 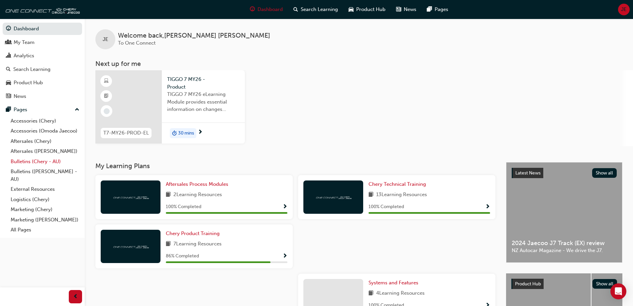 What do you see at coordinates (126, 133) in the screenshot?
I see `span: T7-MY26-PROD-EL` at bounding box center [126, 133].